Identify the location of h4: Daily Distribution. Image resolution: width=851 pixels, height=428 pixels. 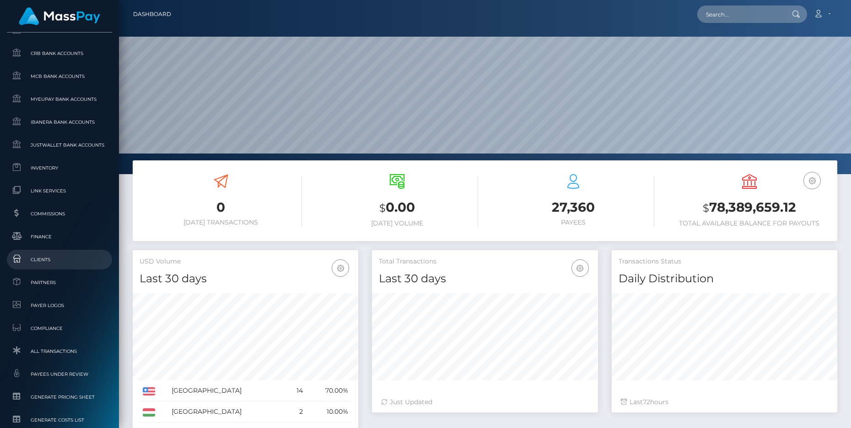
(725, 278).